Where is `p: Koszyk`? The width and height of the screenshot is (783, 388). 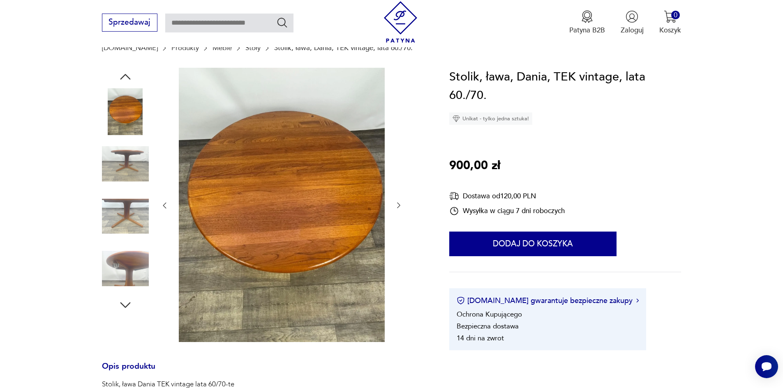 p: Koszyk is located at coordinates (670, 30).